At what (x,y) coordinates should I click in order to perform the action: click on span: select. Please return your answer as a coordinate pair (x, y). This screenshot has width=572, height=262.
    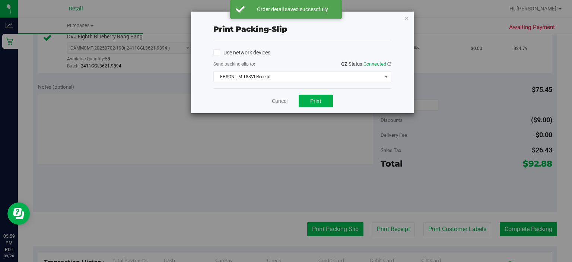
    Looking at the image, I should click on (386, 77).